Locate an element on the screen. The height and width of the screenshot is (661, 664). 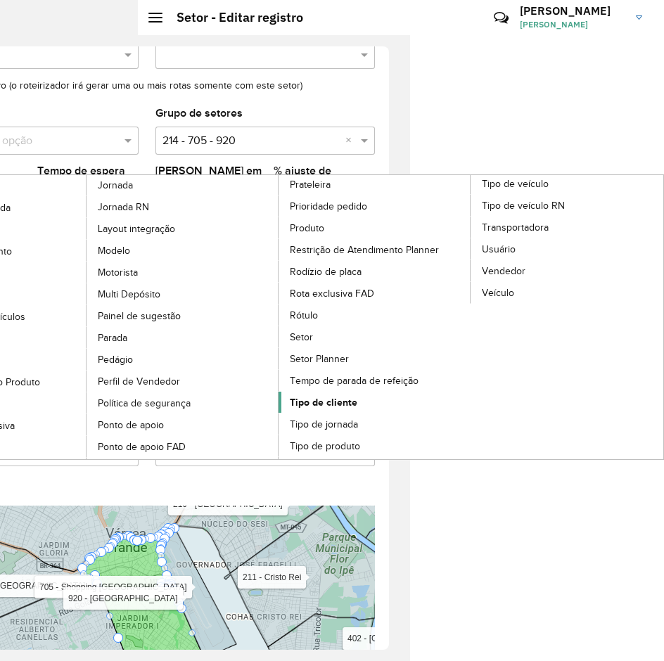
label: Grupo de setores is located at coordinates (199, 113).